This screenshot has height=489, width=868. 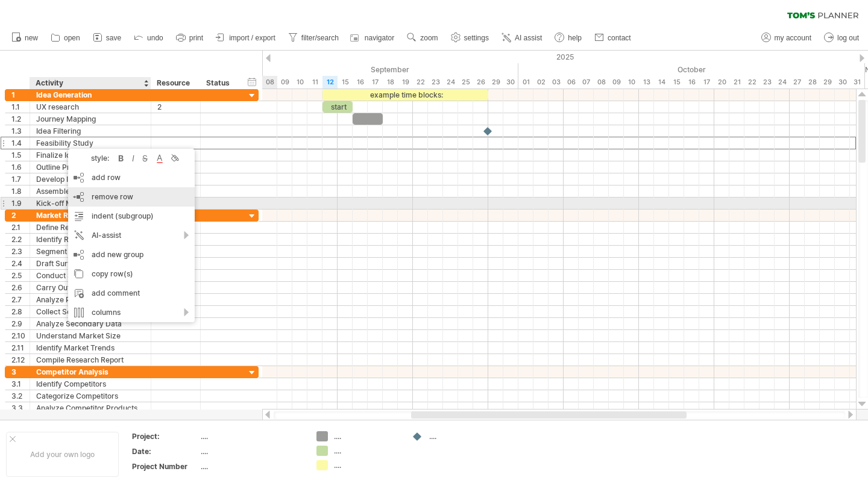 I want to click on div: Friday, 3 October 2025, so click(x=556, y=82).